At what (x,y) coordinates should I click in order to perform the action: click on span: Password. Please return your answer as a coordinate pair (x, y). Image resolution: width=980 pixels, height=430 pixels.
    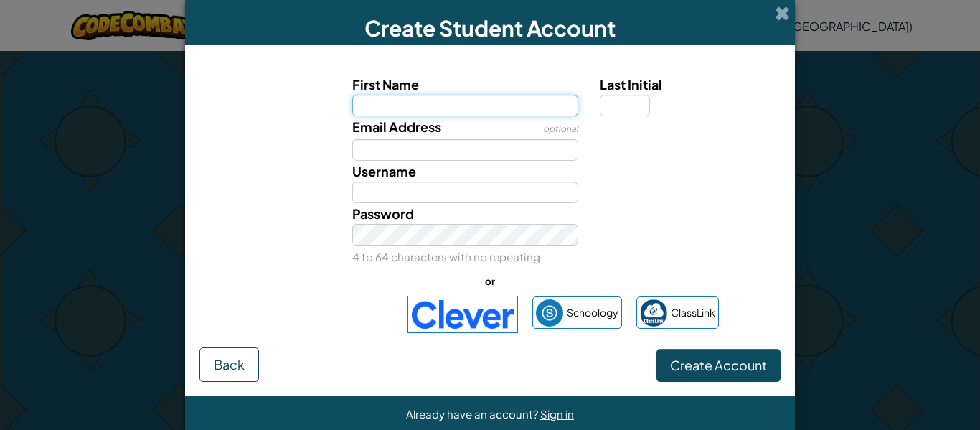
    Looking at the image, I should click on (383, 213).